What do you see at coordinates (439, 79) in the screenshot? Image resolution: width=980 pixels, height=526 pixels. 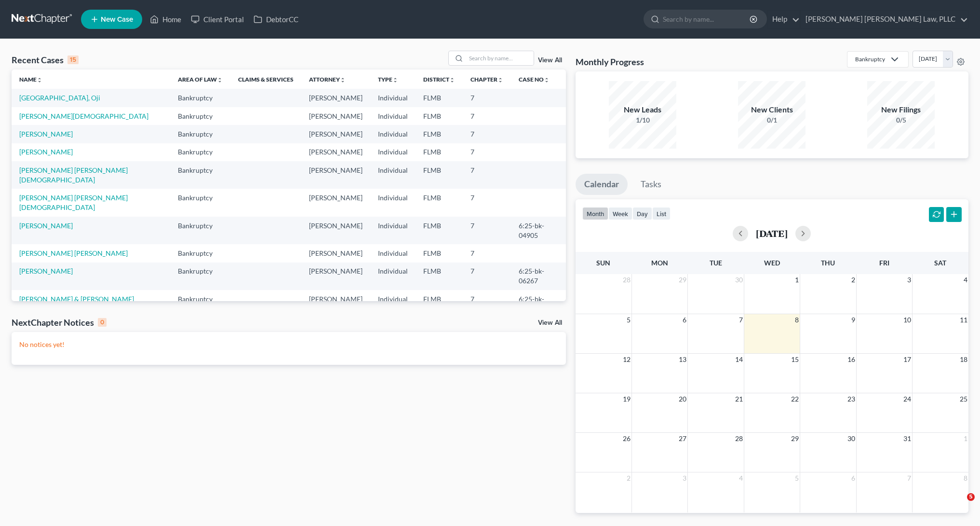 I see `a: Districtunfold_more` at bounding box center [439, 79].